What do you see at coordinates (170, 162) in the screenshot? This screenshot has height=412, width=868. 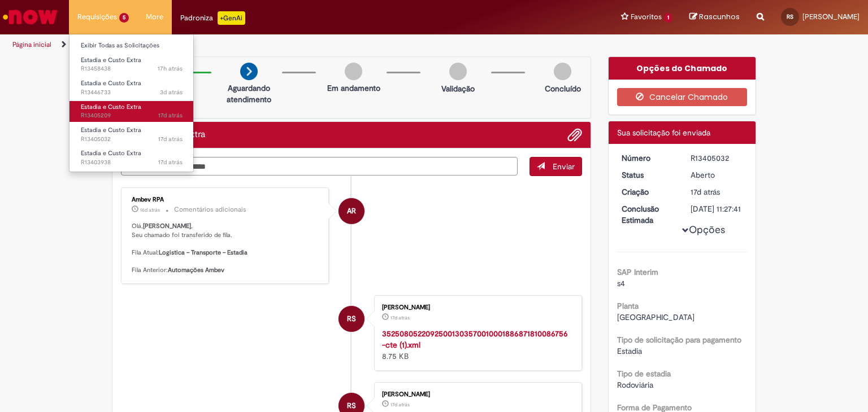 I see `time: 12/08/2025 14:32:02` at bounding box center [170, 162].